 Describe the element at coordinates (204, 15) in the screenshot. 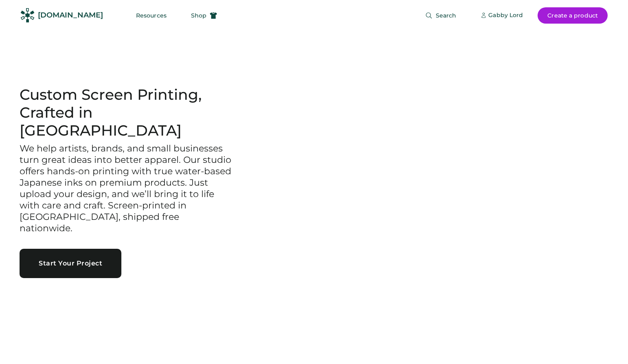

I see `button: Shop` at that location.